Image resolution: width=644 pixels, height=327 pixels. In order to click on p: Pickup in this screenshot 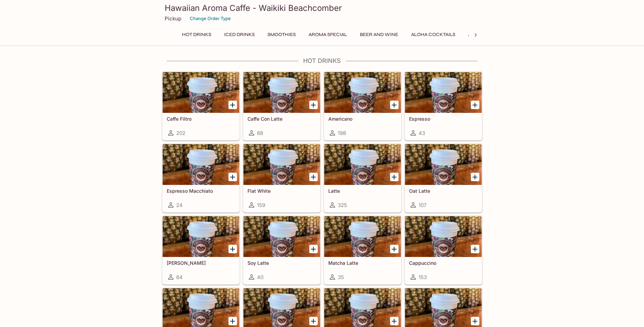, I will do `click(173, 18)`.